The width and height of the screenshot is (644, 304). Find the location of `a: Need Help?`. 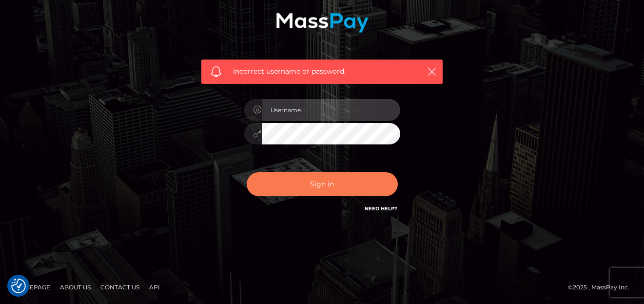

a: Need Help? is located at coordinates (381, 208).